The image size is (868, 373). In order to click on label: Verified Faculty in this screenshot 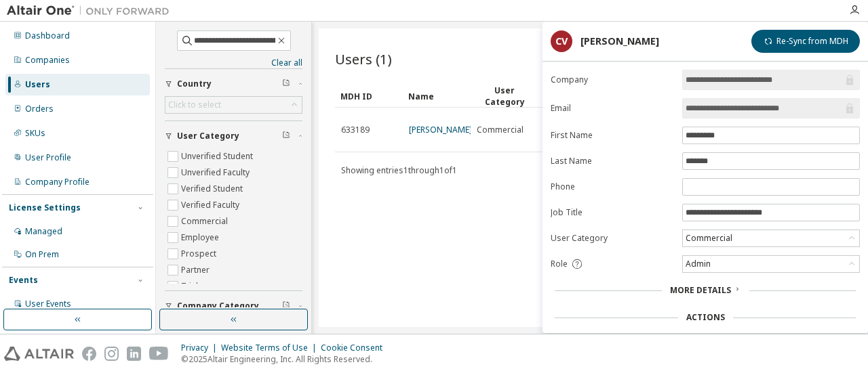, I will do `click(211, 206)`.